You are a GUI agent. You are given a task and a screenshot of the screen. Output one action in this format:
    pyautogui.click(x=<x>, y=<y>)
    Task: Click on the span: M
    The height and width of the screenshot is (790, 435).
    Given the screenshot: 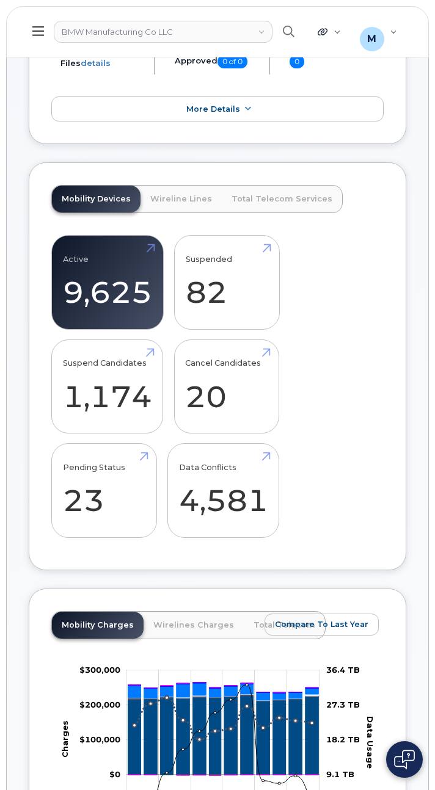 What is the action you would take?
    pyautogui.click(x=371, y=39)
    